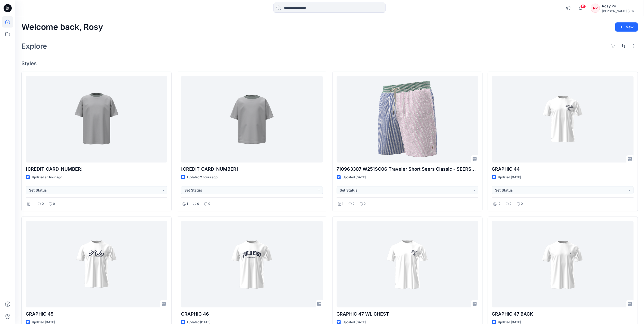 This screenshot has width=644, height=324. What do you see at coordinates (408, 314) in the screenshot?
I see `p: GRAPHIC 47 WL CHEST` at bounding box center [408, 314].